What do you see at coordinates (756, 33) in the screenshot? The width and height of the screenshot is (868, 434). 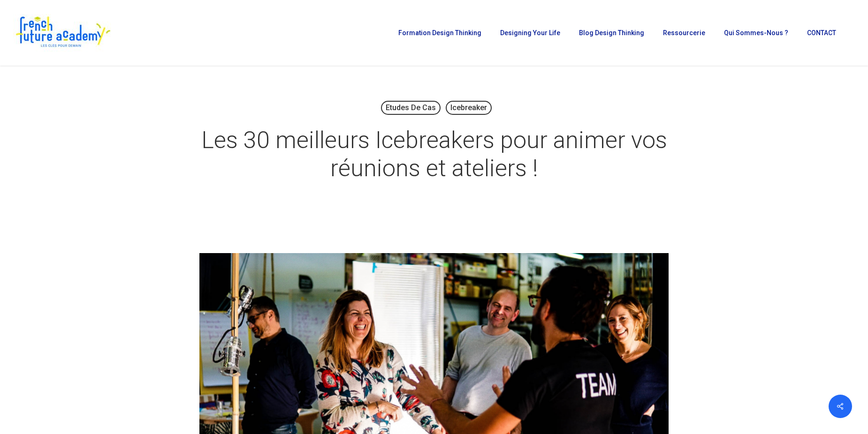 I see `span: Qui sommes-nous ?` at bounding box center [756, 33].